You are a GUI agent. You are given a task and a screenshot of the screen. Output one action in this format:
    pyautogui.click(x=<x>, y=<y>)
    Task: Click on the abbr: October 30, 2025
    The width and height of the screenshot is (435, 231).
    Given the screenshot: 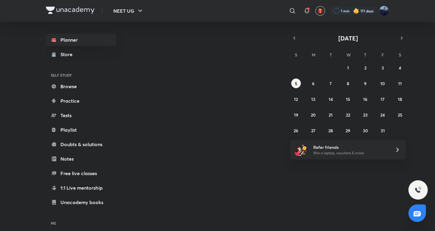 What is the action you would take?
    pyautogui.click(x=365, y=130)
    